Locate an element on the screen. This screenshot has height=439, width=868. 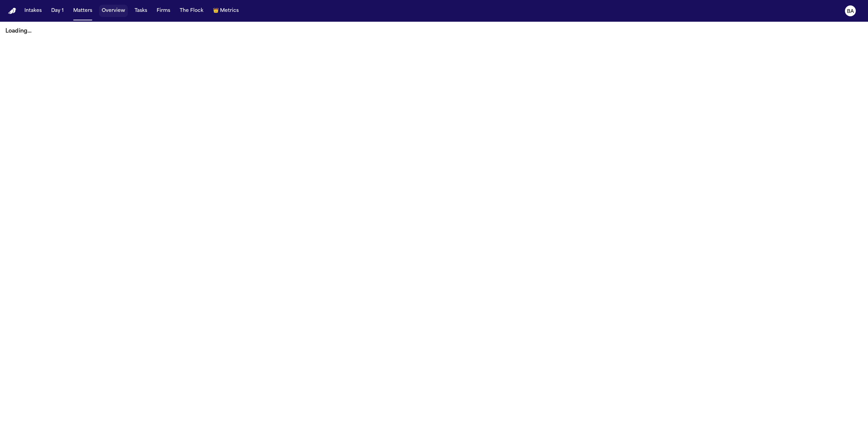
button: Tasks is located at coordinates (140, 11).